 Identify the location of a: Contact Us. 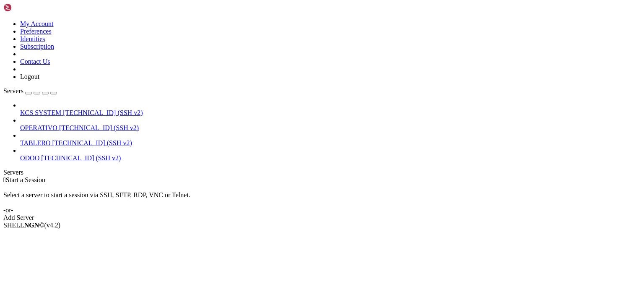
(35, 62).